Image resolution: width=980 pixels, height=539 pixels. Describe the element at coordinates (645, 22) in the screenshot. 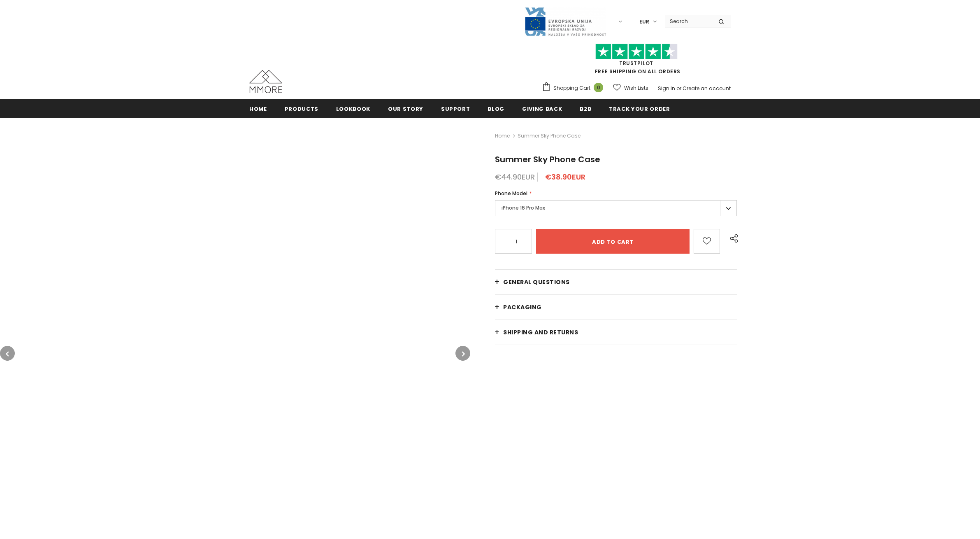

I see `span: EUR` at that location.